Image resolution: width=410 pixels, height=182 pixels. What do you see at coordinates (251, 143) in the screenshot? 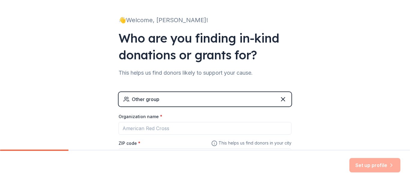
I see `span: This helps us find donors in your city` at bounding box center [251, 143].